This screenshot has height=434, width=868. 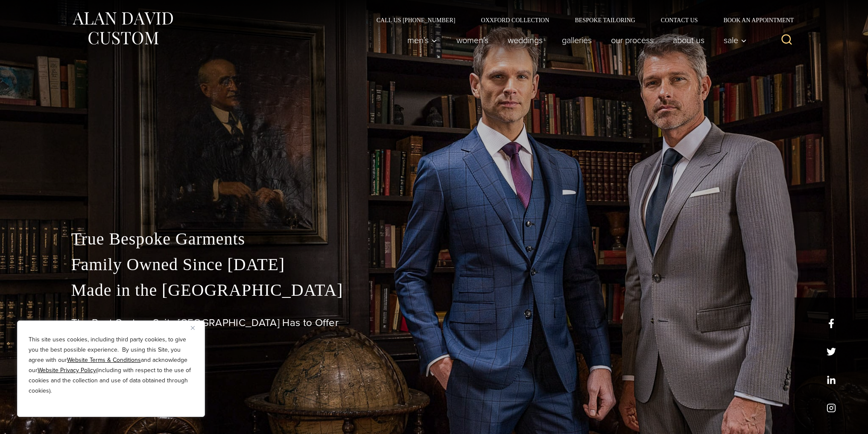 What do you see at coordinates (515, 20) in the screenshot?
I see `a: Oxxford Collection` at bounding box center [515, 20].